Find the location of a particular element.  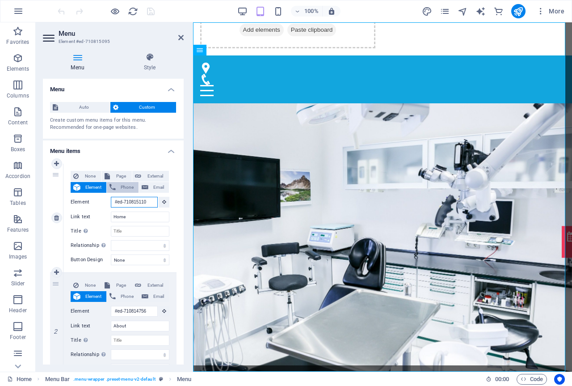

div: Create custom menu items for this menu. Recommended for one-page websites. is located at coordinates (113, 124).